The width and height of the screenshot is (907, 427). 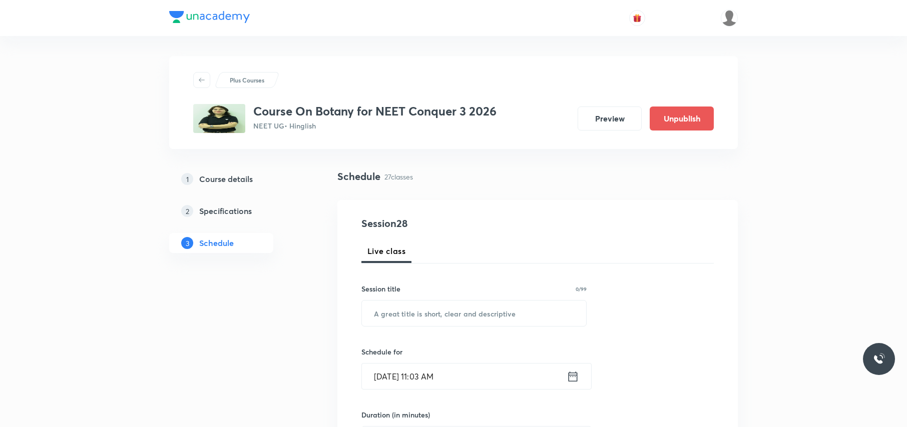 I want to click on p: 3, so click(x=187, y=243).